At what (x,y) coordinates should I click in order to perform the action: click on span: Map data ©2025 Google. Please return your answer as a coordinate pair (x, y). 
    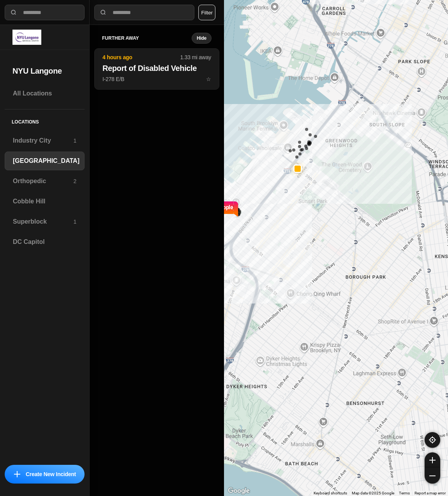
    Looking at the image, I should click on (373, 493).